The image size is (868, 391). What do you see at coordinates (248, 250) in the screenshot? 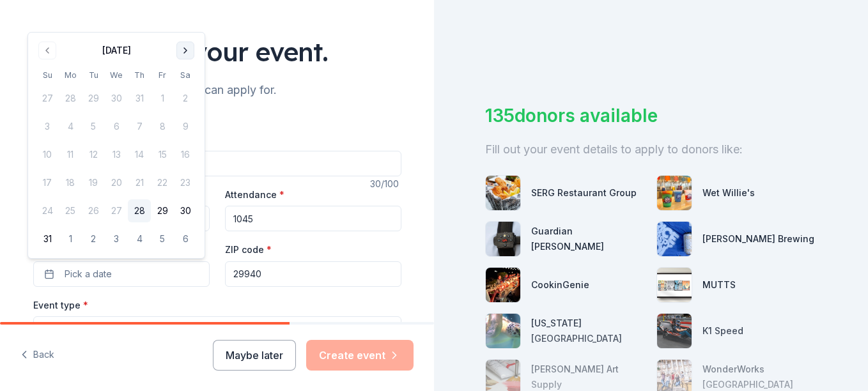
I see `label: ZIP code` at bounding box center [248, 250].